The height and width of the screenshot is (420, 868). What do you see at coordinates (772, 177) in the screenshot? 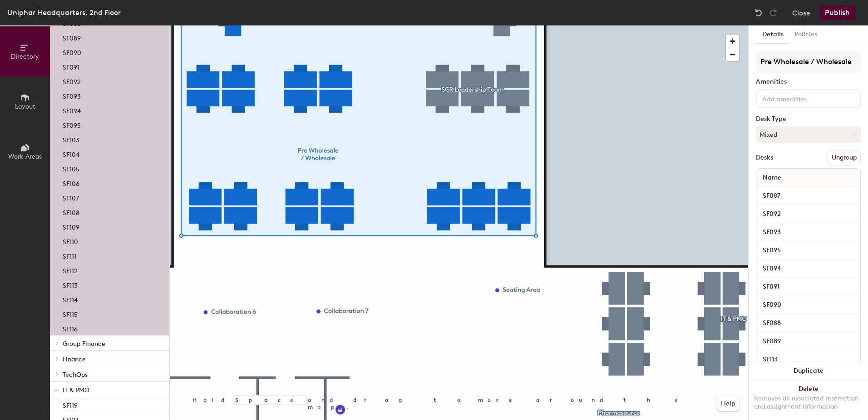
I see `span: Name` at bounding box center [772, 177].